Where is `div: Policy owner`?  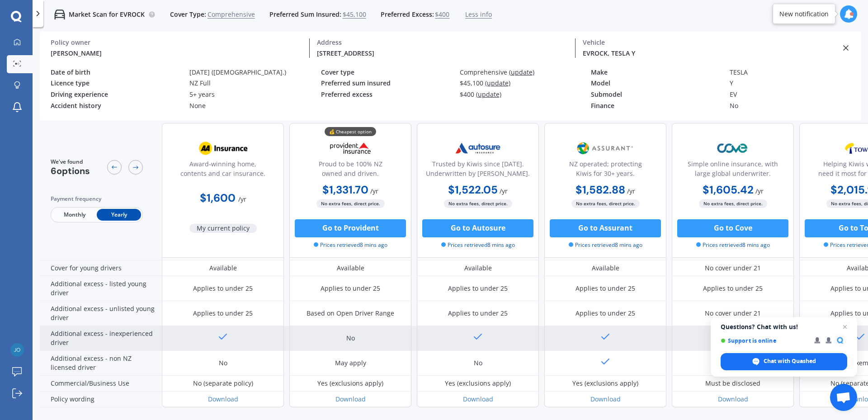
div: Policy owner is located at coordinates (176, 43).